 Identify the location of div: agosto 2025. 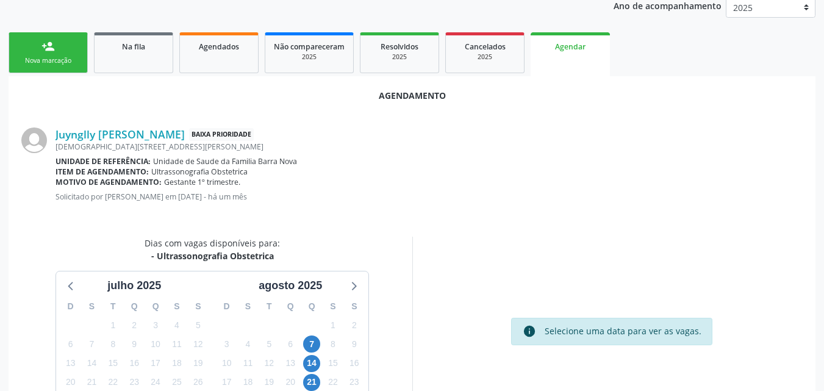
(290, 286).